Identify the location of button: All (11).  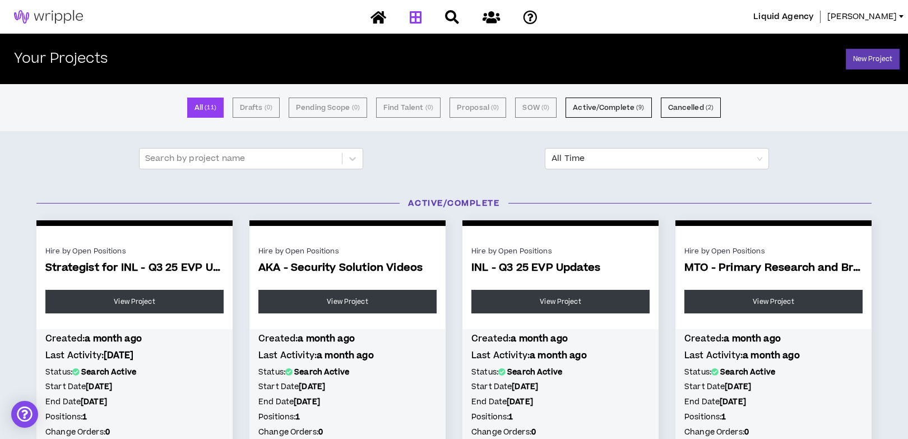
(205, 108).